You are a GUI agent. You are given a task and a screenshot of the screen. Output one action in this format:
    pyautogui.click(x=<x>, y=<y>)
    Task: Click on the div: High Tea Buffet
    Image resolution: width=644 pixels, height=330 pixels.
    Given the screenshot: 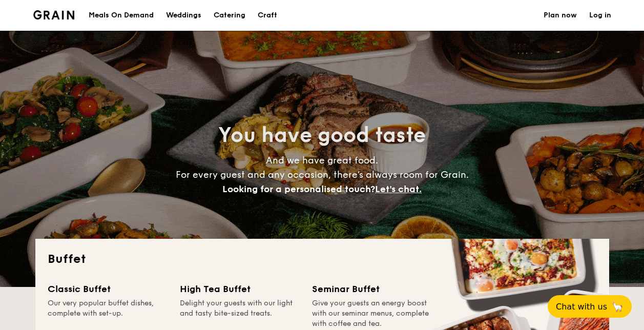 What is the action you would take?
    pyautogui.click(x=240, y=289)
    